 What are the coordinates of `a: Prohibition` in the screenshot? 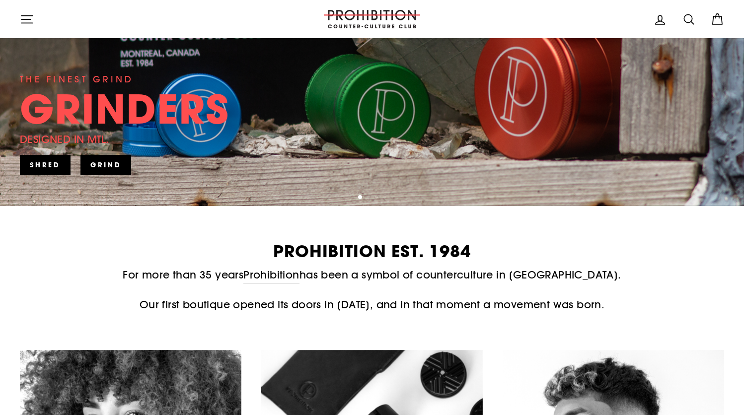 It's located at (271, 275).